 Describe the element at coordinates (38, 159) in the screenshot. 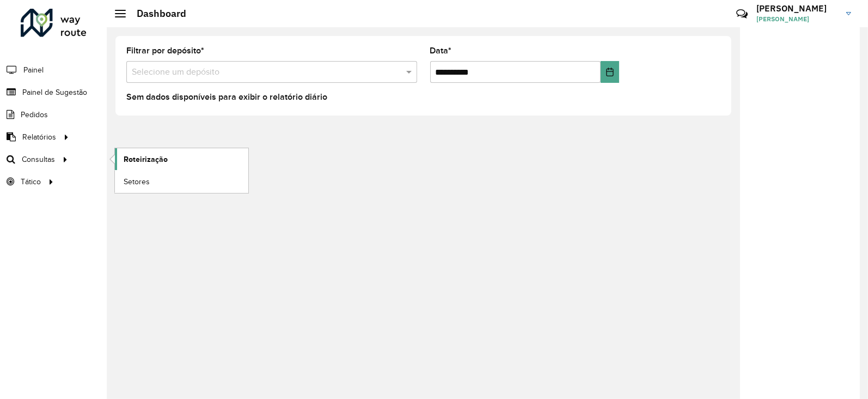

I see `span: Consultas` at that location.